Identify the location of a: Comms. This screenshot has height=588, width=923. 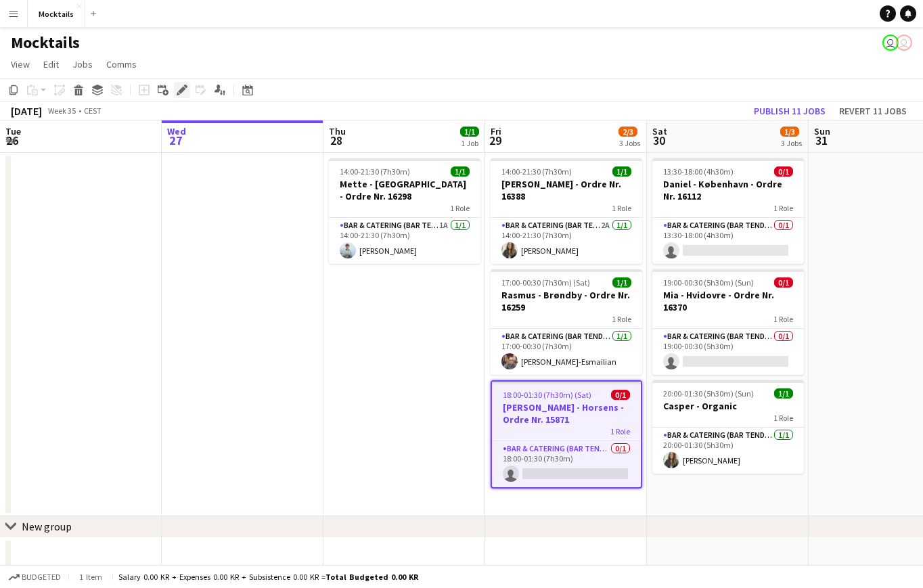
(121, 64).